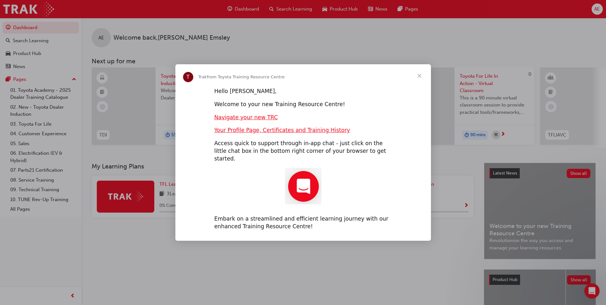 This screenshot has width=606, height=305. What do you see at coordinates (303, 104) in the screenshot?
I see `div: Welcome to your new Training Resource Centre!` at bounding box center [303, 104].